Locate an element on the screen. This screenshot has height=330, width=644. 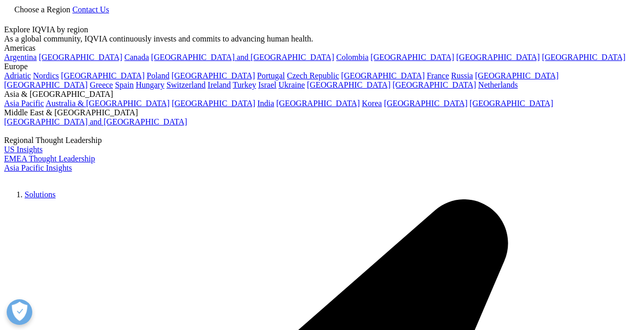
span: US Insights is located at coordinates (23, 149).